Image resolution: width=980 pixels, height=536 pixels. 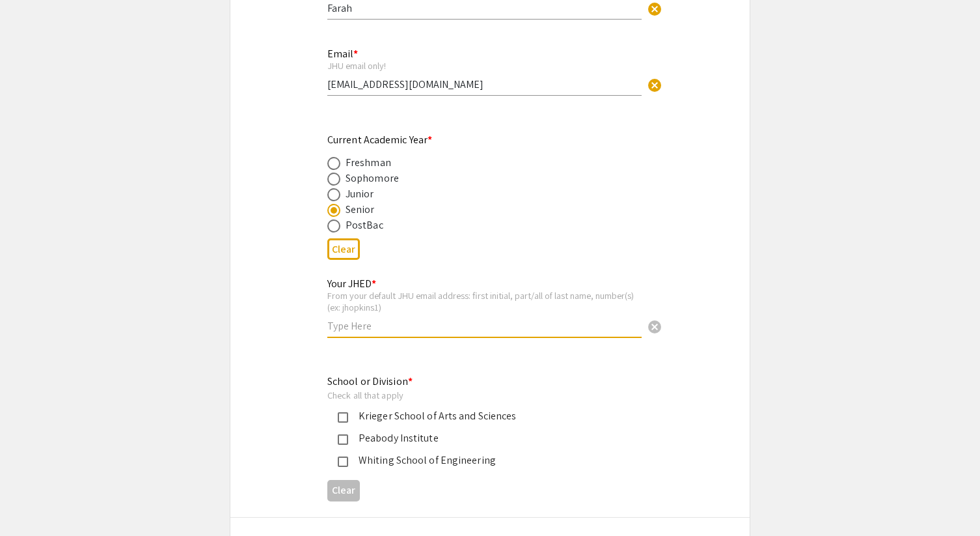 I want to click on mat-label: Email, so click(x=342, y=54).